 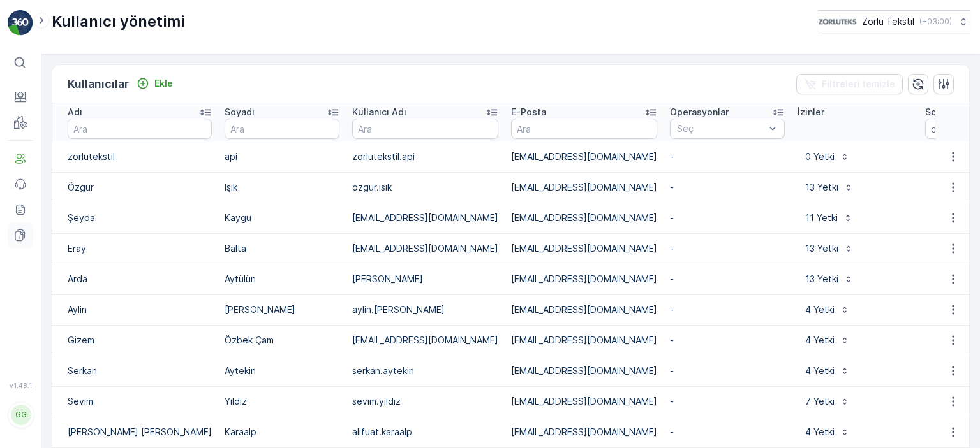 I want to click on td: zorlutekstil.api, so click(x=425, y=157).